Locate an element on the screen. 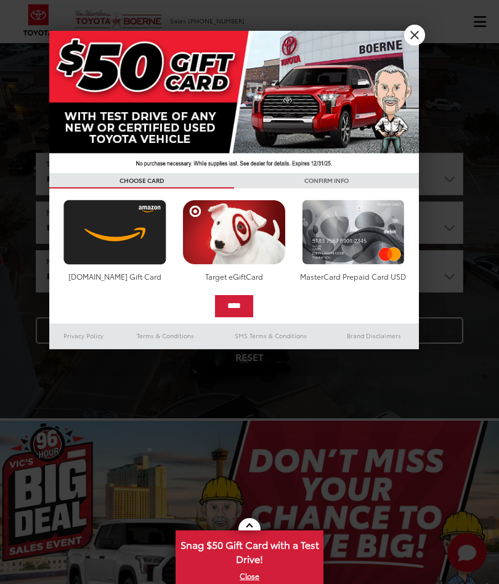 This screenshot has width=499, height=584. img: mastercard.png is located at coordinates (353, 232).